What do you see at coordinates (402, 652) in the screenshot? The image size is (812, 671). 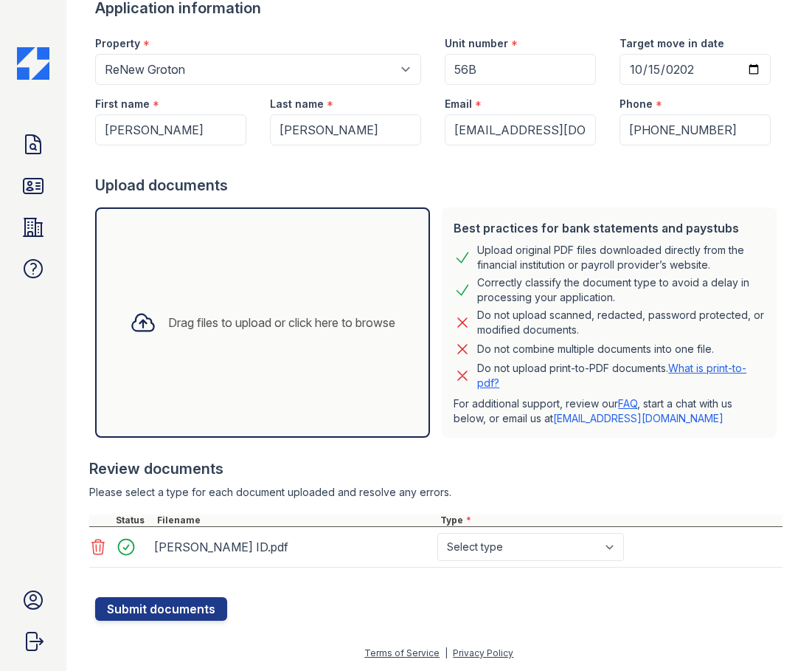 I see `a: Terms of Service` at bounding box center [402, 652].